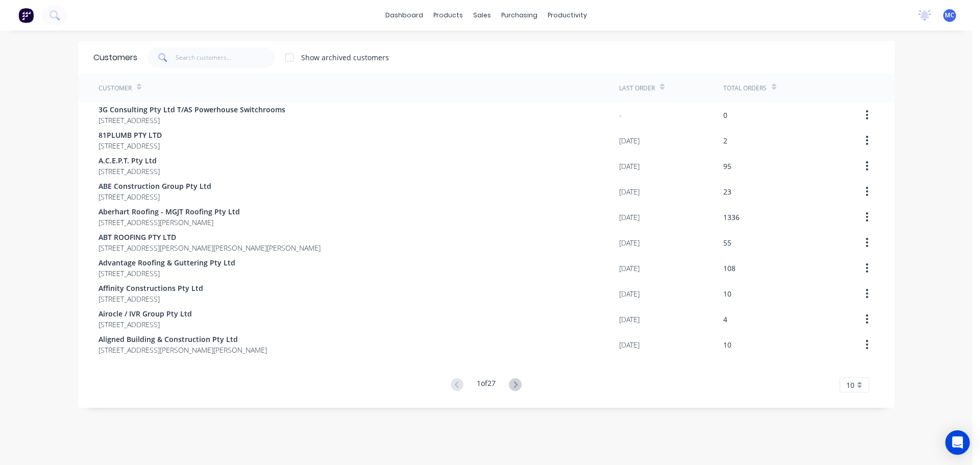 This screenshot has width=980, height=465. Describe the element at coordinates (728, 243) in the screenshot. I see `div: 55` at that location.